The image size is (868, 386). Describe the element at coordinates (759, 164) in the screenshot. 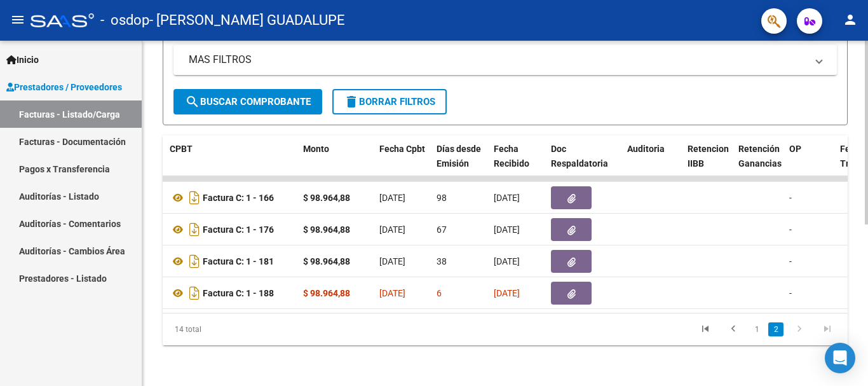

I see `datatable-header-cell: Retención Ganancias` at that location.